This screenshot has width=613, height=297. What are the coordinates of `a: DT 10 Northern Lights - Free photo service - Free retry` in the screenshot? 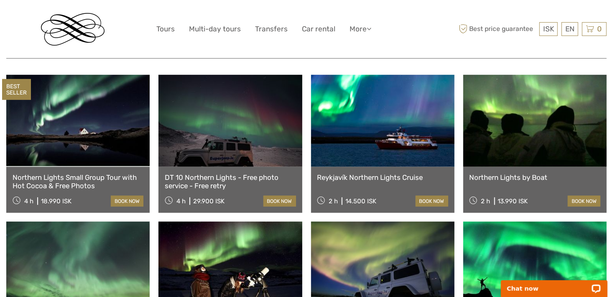 It's located at (230, 181).